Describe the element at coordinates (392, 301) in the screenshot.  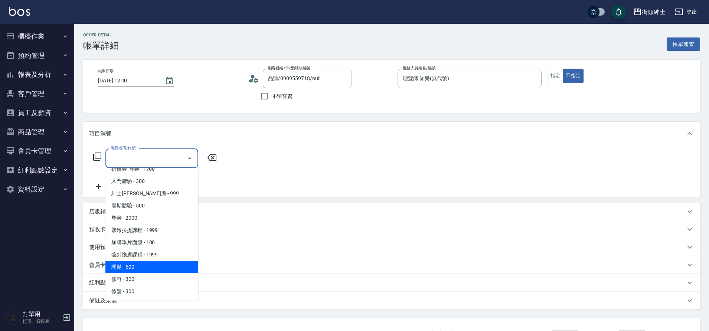
I see `div: 備註及來源` at that location.